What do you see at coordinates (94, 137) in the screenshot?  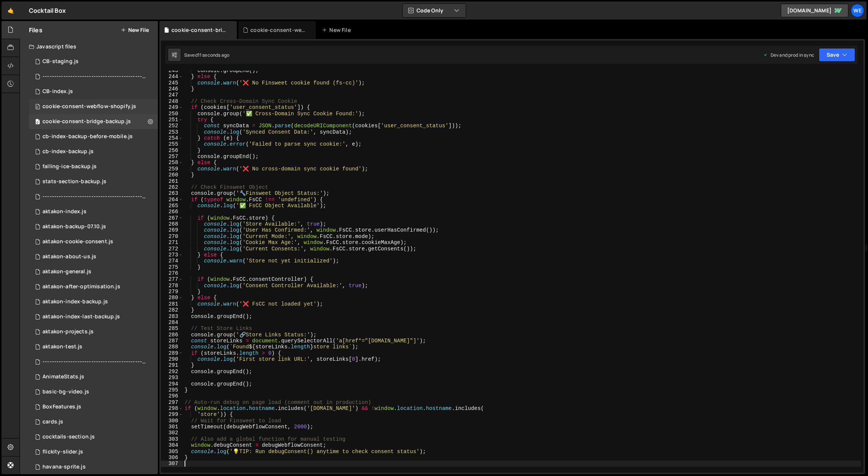 I see `div: 12094/47451.js` at bounding box center [94, 137].